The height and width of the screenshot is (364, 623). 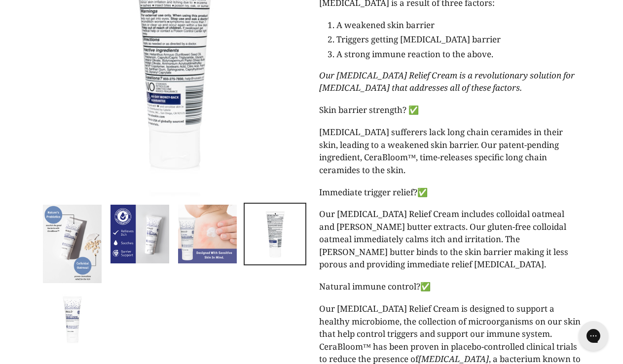 I want to click on span: Natural immune control? ✅, so click(x=375, y=286).